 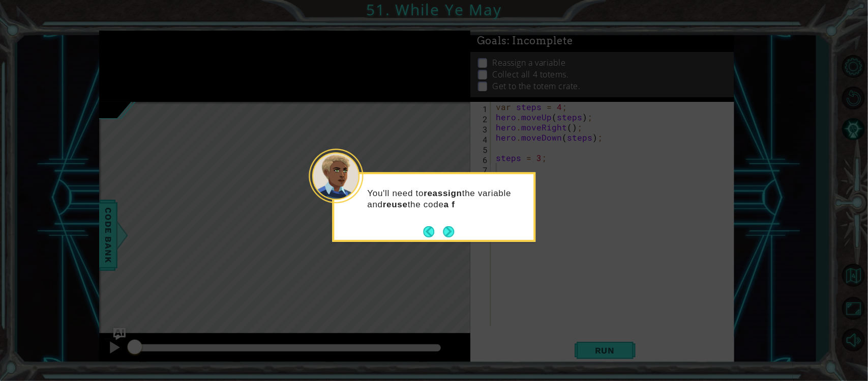 What do you see at coordinates (443, 192) in the screenshot?
I see `strong: reassign` at bounding box center [443, 192].